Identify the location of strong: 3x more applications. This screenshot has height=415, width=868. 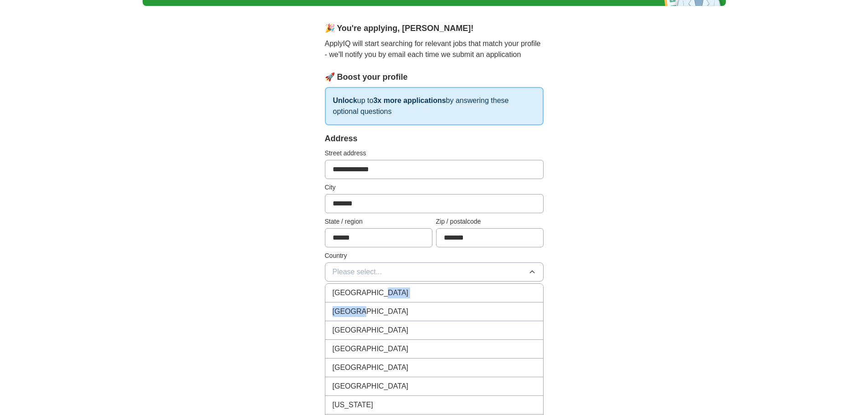
(409, 100).